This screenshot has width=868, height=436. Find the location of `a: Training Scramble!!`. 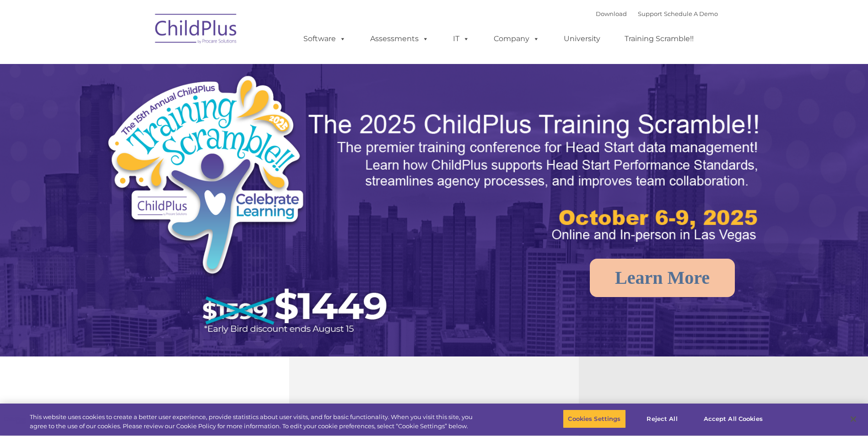

a: Training Scramble!! is located at coordinates (658, 39).